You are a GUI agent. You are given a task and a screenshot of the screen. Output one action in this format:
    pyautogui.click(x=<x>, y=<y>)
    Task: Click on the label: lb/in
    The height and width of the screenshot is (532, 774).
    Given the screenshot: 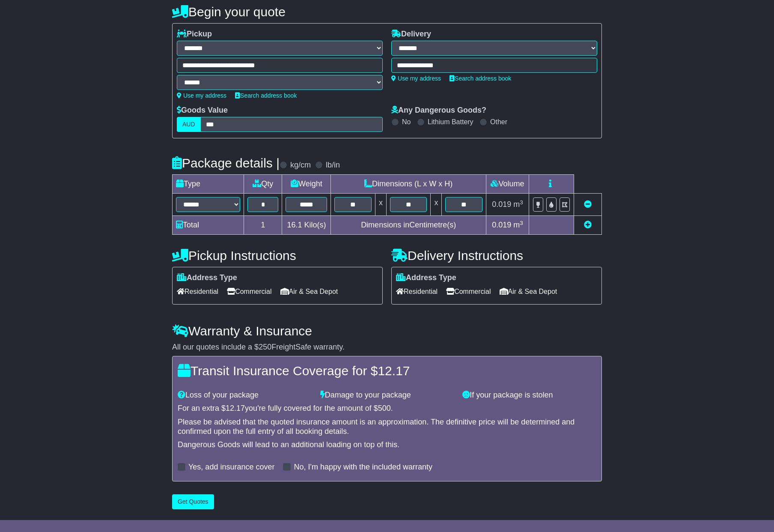 What is the action you would take?
    pyautogui.click(x=333, y=165)
    